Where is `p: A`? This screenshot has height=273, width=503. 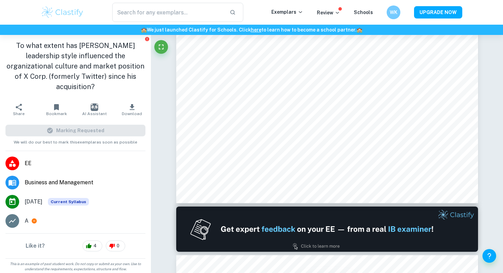
p: A is located at coordinates (26, 221).